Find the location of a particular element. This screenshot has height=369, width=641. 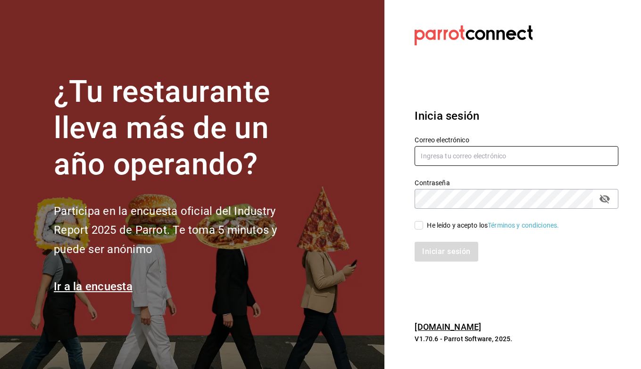

div: He leído y acepto los is located at coordinates (493, 226).